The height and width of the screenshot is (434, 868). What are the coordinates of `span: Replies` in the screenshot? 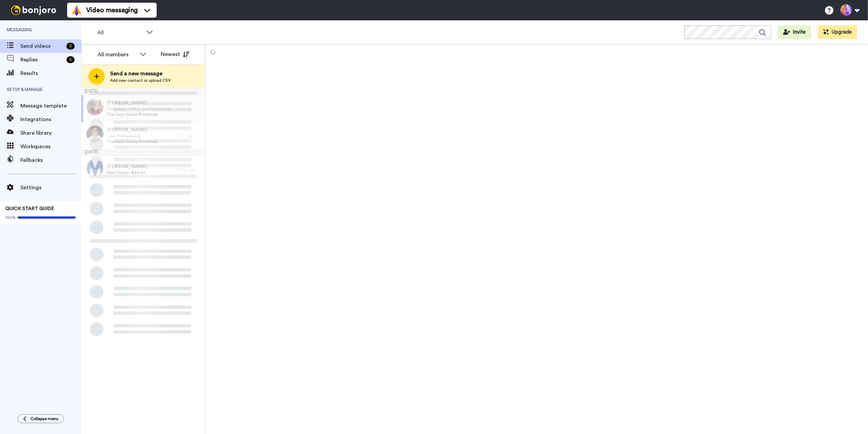 It's located at (42, 60).